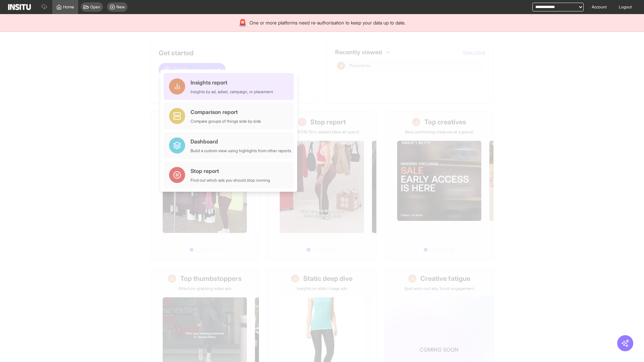  I want to click on div: Stop report, so click(230, 171).